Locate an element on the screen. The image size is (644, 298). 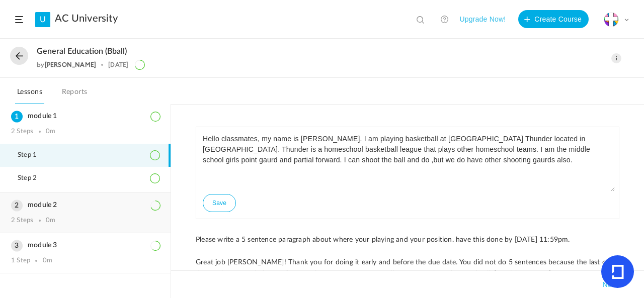
button: Create Course is located at coordinates (553, 19).